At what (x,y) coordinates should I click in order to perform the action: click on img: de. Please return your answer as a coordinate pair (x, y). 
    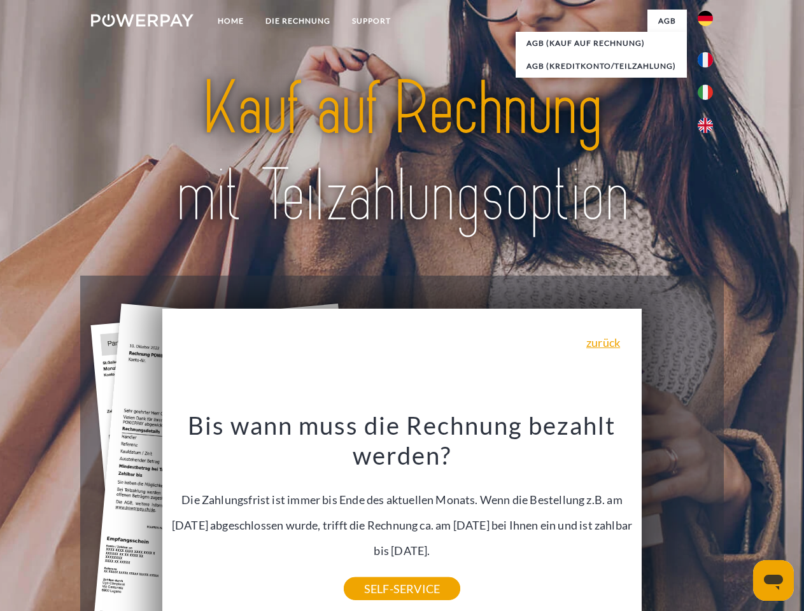
    Looking at the image, I should click on (705, 18).